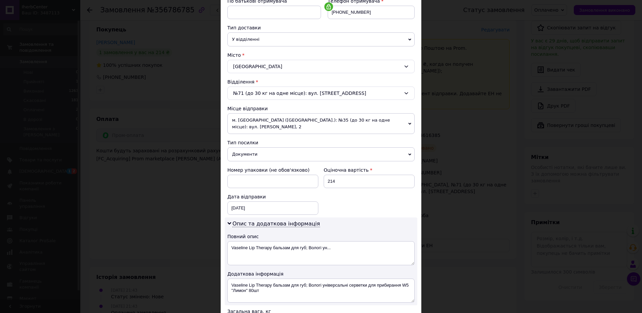 This screenshot has width=642, height=313. Describe the element at coordinates (371, 12) in the screenshot. I see `input: +380` at that location.